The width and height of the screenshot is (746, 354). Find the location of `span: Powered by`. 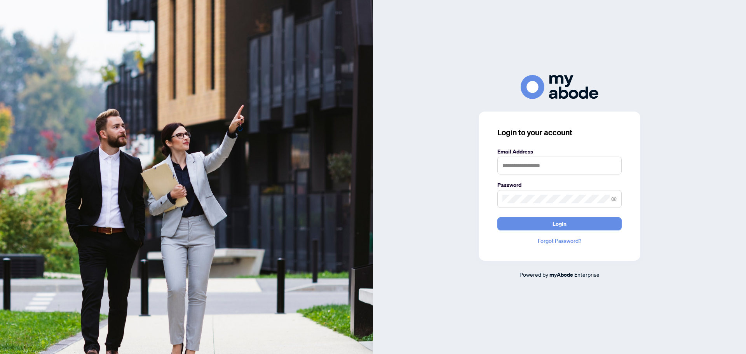

span: Powered by is located at coordinates (534, 274).